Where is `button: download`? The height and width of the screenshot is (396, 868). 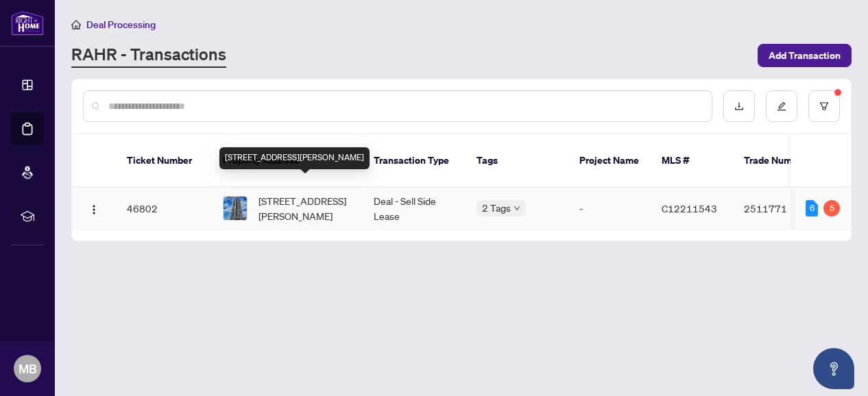
button: download is located at coordinates (739, 107).